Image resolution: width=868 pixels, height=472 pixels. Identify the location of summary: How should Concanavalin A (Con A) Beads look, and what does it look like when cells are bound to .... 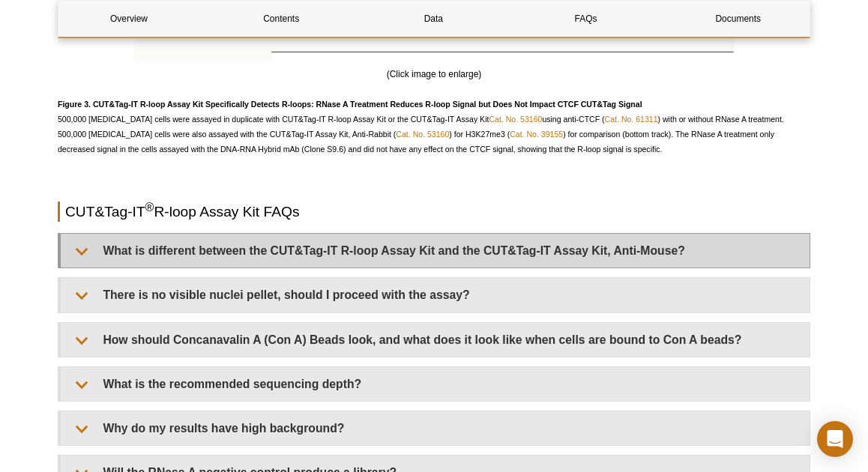
(435, 339).